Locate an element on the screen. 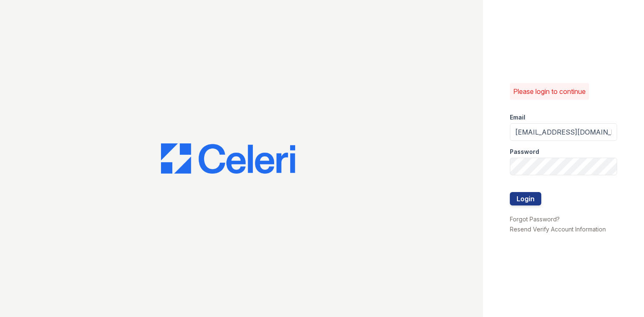 The width and height of the screenshot is (644, 317). p: Please login to continue is located at coordinates (549, 91).